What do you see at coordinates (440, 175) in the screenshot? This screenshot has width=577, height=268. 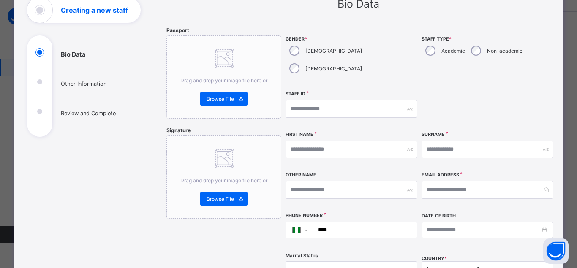 I see `label: Email Address` at bounding box center [440, 175].